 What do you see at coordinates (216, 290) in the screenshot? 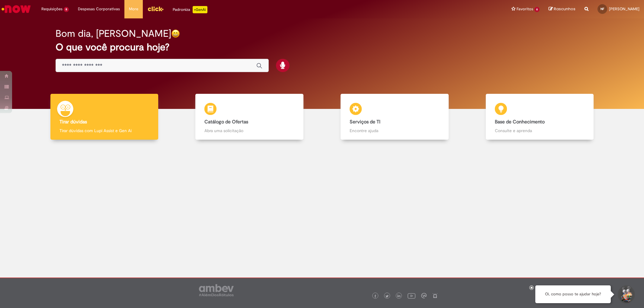
I see `img: logo_footer_ambev_rotulo_gray.png` at bounding box center [216, 290].